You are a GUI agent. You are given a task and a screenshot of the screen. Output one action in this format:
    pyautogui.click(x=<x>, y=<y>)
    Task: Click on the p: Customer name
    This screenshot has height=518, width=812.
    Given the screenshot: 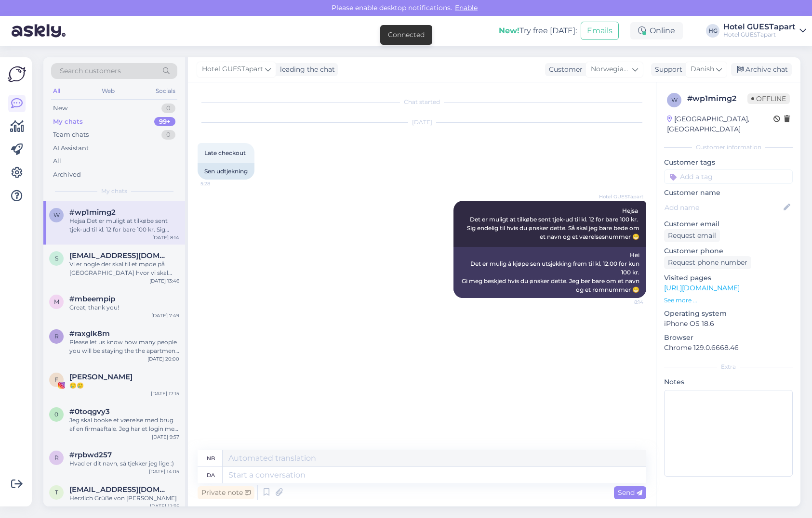 What is the action you would take?
    pyautogui.click(x=728, y=192)
    